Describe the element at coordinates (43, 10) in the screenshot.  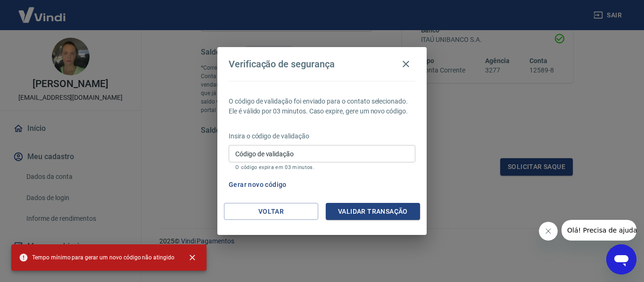
I see `span: Olá! Precisa de ajuda?` at that location.